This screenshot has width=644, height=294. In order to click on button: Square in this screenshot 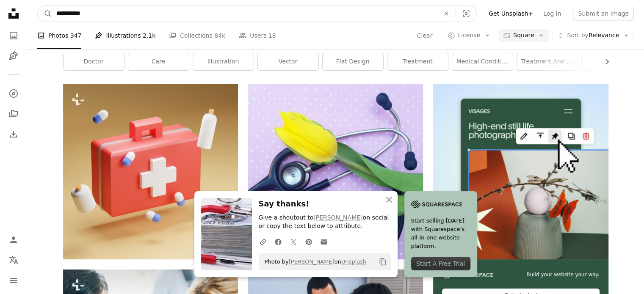, I will do `click(524, 35)`.